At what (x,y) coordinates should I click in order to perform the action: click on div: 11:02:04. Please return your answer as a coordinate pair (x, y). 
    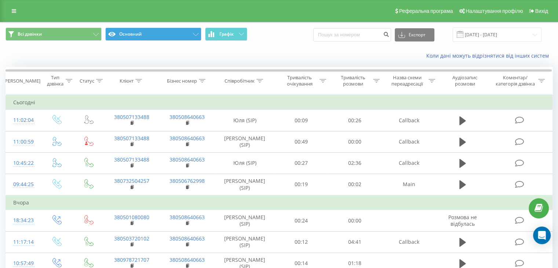
    Looking at the image, I should click on (23, 120).